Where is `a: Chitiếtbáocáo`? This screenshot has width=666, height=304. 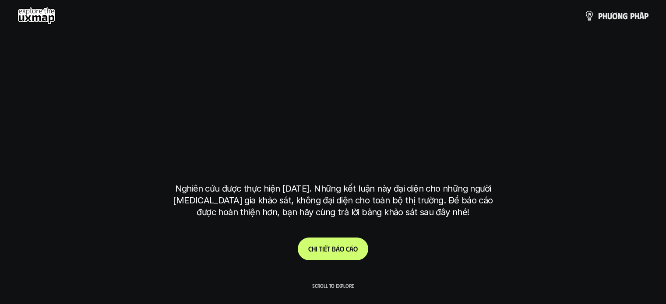 a: Chitiếtbáocáo is located at coordinates (333, 249).